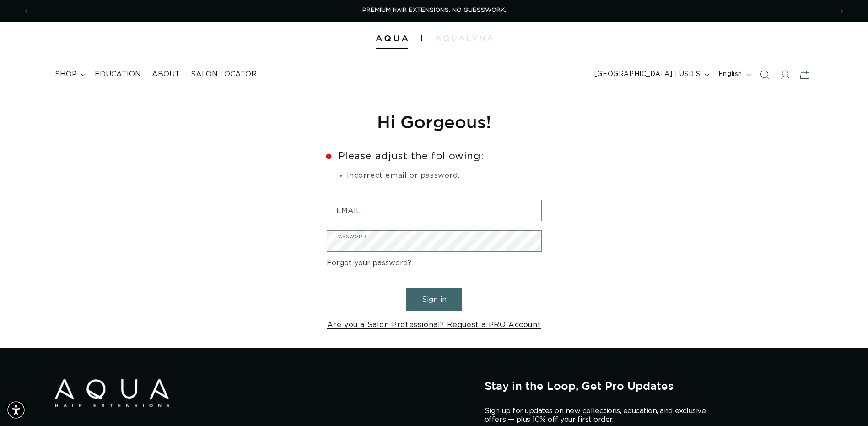 This screenshot has height=426, width=868. What do you see at coordinates (435, 325) in the screenshot?
I see `a: Are you a Salon Professional? Request a PRO Account` at bounding box center [435, 325].